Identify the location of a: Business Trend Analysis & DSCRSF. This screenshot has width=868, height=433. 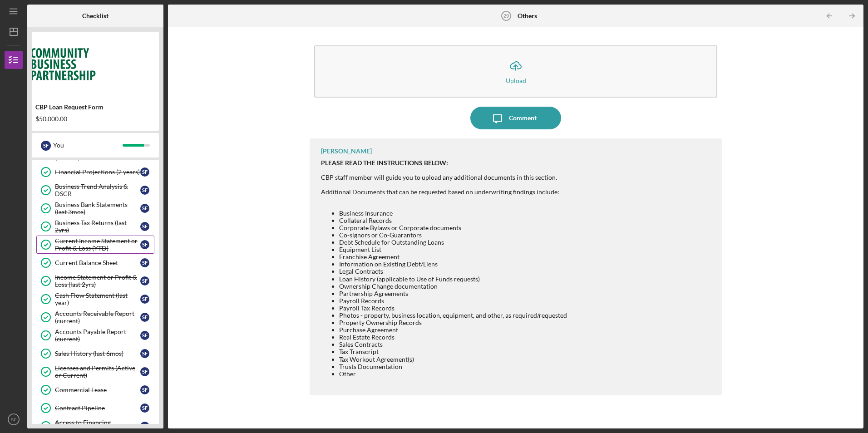
(95, 190).